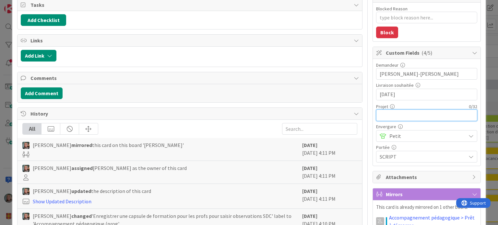 This screenshot has width=498, height=225. Describe the element at coordinates (387, 65) in the screenshot. I see `label: Demandeur` at that location.